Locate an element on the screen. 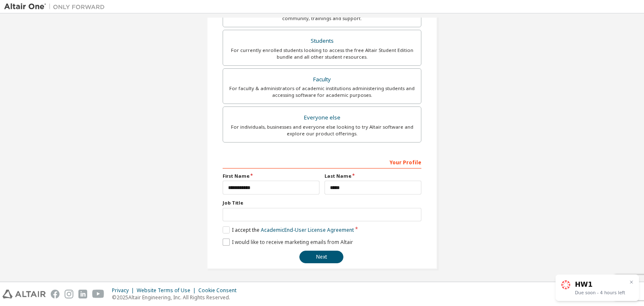 The image size is (644, 306). div: Privacy is located at coordinates (124, 291).